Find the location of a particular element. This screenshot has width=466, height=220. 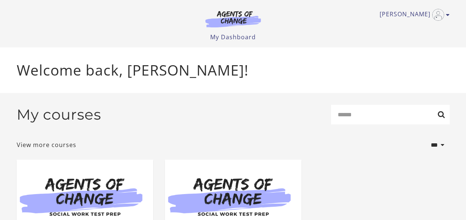

a: View more courses is located at coordinates (46, 145).